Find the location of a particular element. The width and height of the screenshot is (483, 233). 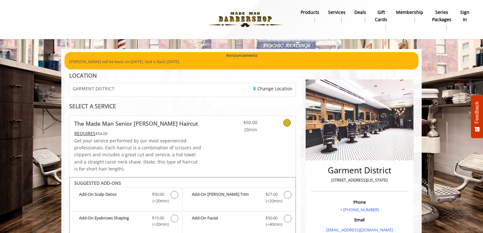

b: Announcements is located at coordinates (241, 55).